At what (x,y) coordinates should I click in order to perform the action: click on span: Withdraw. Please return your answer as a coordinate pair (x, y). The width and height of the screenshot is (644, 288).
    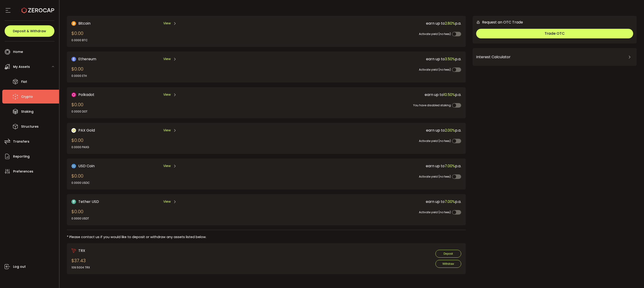
    Looking at the image, I should click on (448, 264).